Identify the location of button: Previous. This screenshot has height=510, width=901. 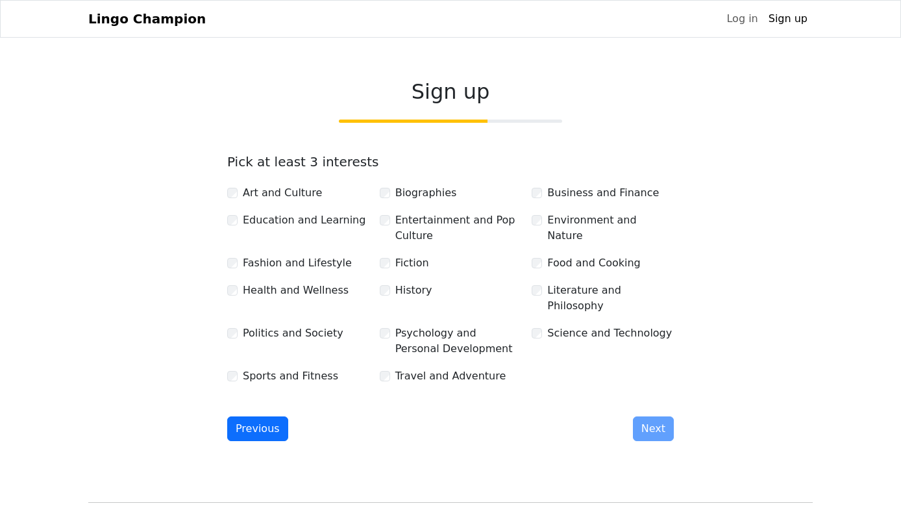
(258, 429).